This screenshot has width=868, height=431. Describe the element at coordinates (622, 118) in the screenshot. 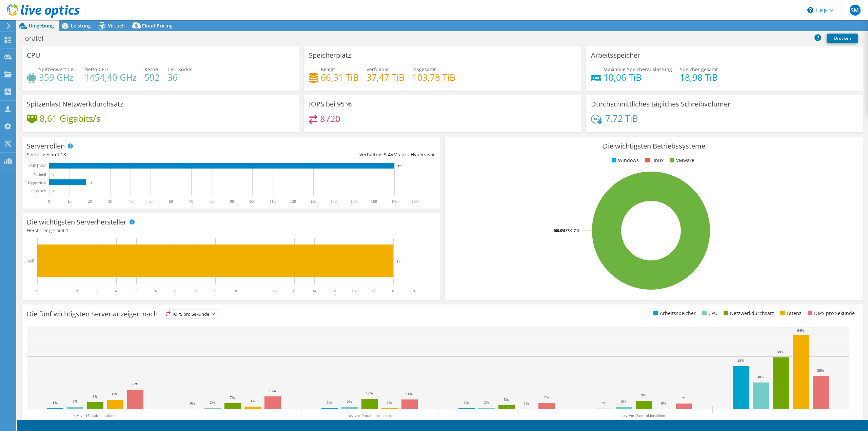

I see `h4: 7,72 TiB` at that location.